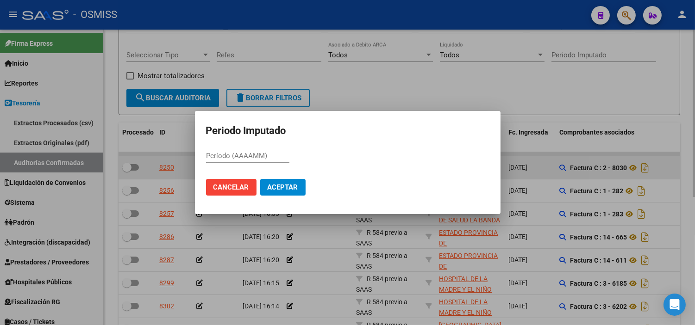  What do you see at coordinates (231, 188) in the screenshot?
I see `button: Cancelar` at bounding box center [231, 188].